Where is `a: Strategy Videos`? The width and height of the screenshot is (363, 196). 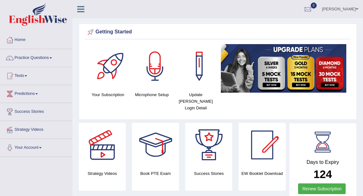
a: Strategy Videos is located at coordinates (36, 129).